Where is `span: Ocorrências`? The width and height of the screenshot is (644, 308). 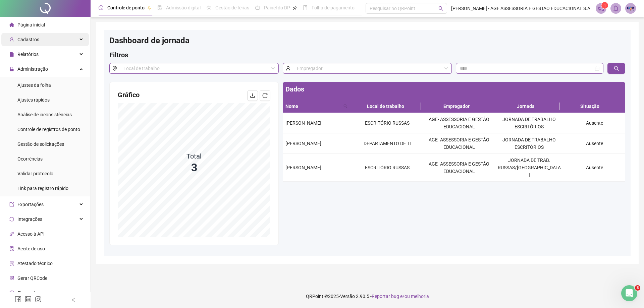 span: Ocorrências is located at coordinates (30, 159).